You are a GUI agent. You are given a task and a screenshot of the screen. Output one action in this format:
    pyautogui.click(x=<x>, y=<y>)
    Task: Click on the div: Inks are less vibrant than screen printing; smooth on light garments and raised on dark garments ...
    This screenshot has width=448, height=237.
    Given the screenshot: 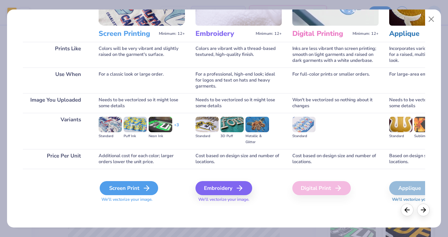 What is the action you would take?
    pyautogui.click(x=335, y=55)
    